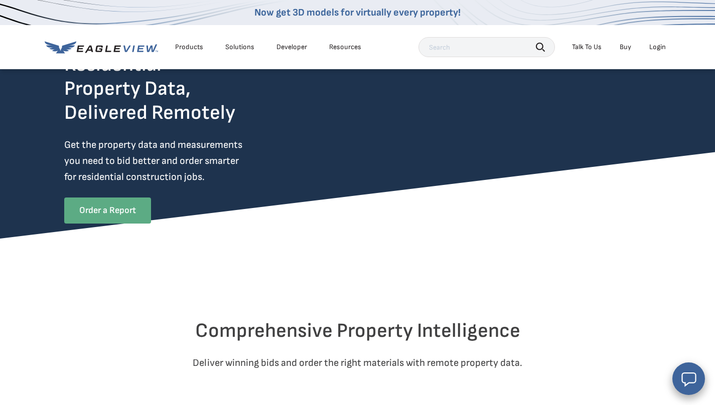 The width and height of the screenshot is (715, 405). I want to click on a: Developer, so click(291, 47).